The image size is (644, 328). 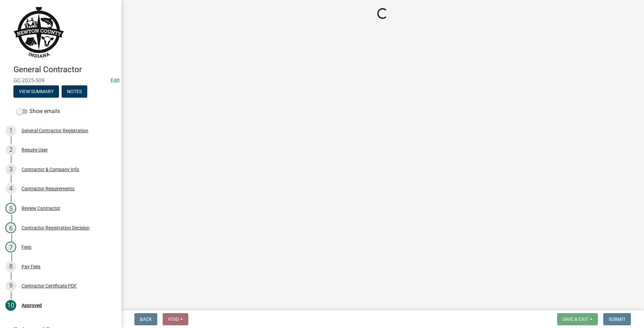 What do you see at coordinates (38, 112) in the screenshot?
I see `label: Show emails` at bounding box center [38, 112].